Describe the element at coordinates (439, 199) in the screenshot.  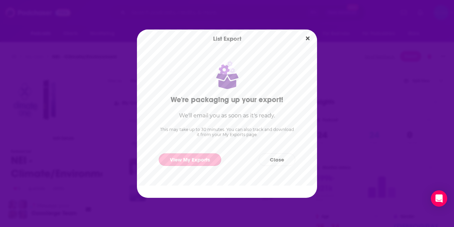
I see `div: Open Intercom Messenger` at that location.